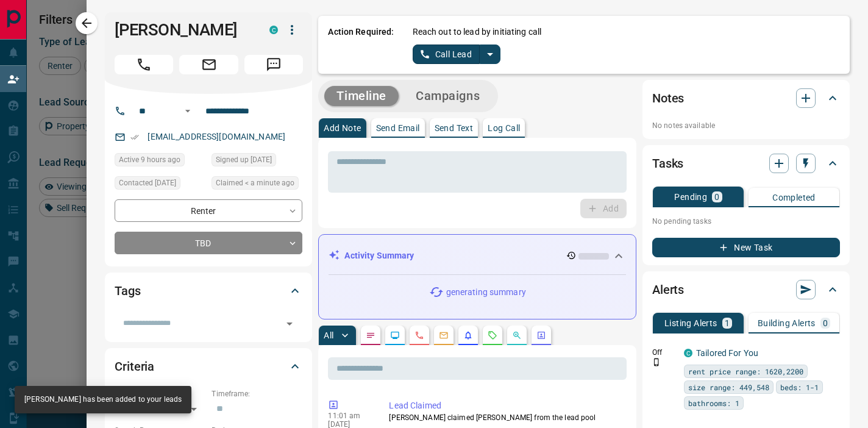  I want to click on p: All, so click(329, 335).